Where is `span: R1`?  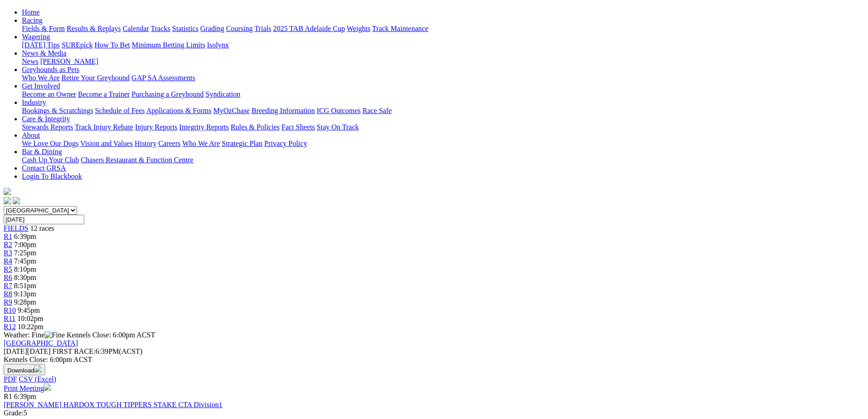 span: R1 is located at coordinates (8, 396).